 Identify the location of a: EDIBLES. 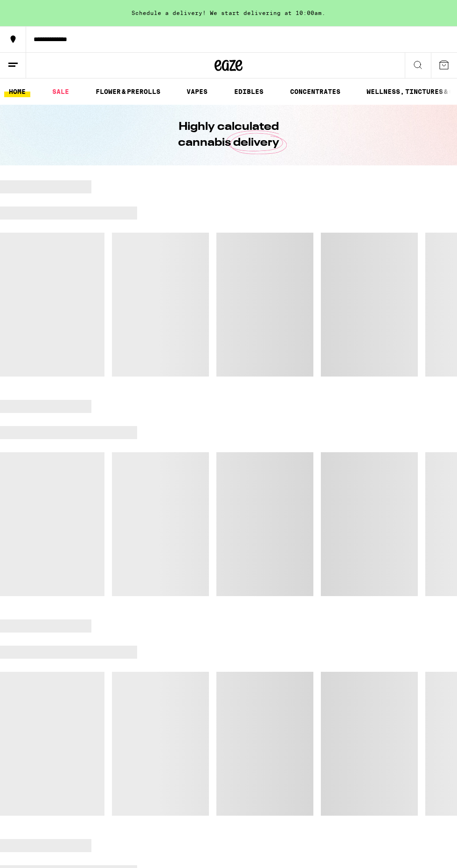
(248, 91).